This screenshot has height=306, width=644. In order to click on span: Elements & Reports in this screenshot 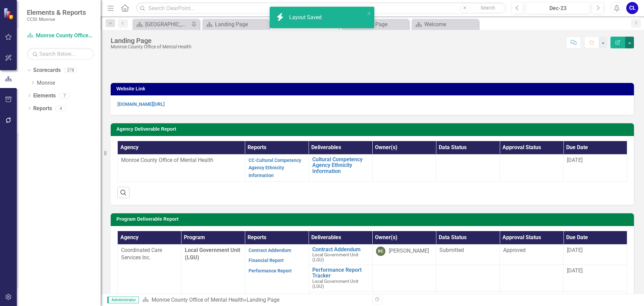, I will do `click(57, 12)`.